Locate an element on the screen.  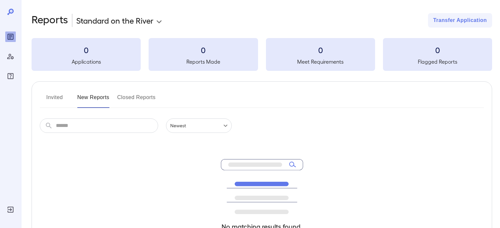
button: New Reports is located at coordinates (93, 100).